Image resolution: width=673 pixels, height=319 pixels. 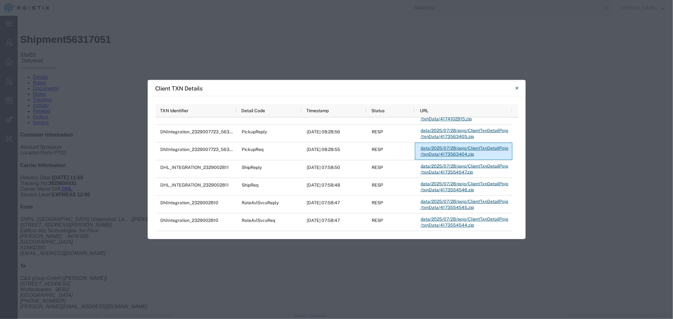 What do you see at coordinates (23, 61) in the screenshot?
I see `a: Details` at bounding box center [23, 61].